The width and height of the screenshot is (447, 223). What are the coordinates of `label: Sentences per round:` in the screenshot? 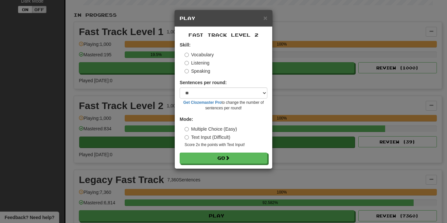 It's located at (203, 82).